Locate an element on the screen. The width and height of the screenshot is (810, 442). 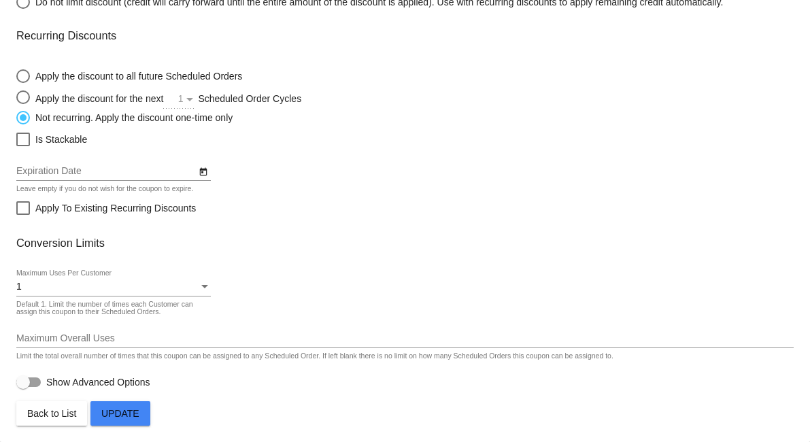
span: Is Stackable is located at coordinates (61, 139).